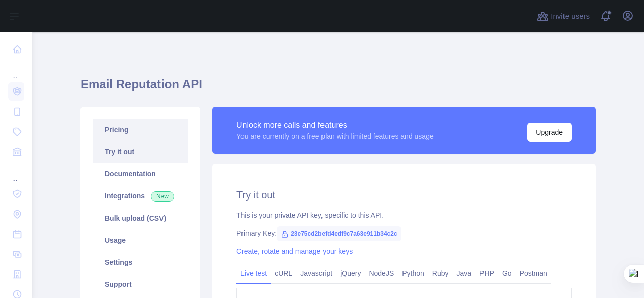 The height and width of the screenshot is (298, 644). I want to click on h1: Email Reputation API, so click(338, 89).